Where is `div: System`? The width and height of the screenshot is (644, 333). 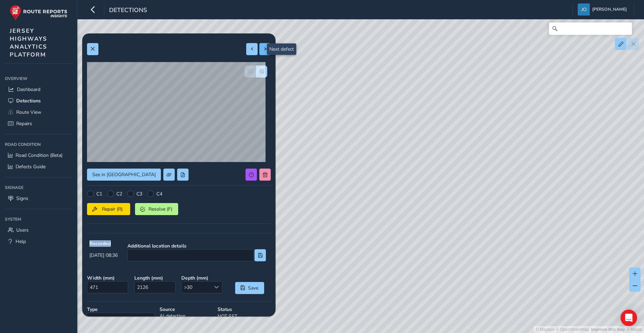
div: System is located at coordinates (38, 219).